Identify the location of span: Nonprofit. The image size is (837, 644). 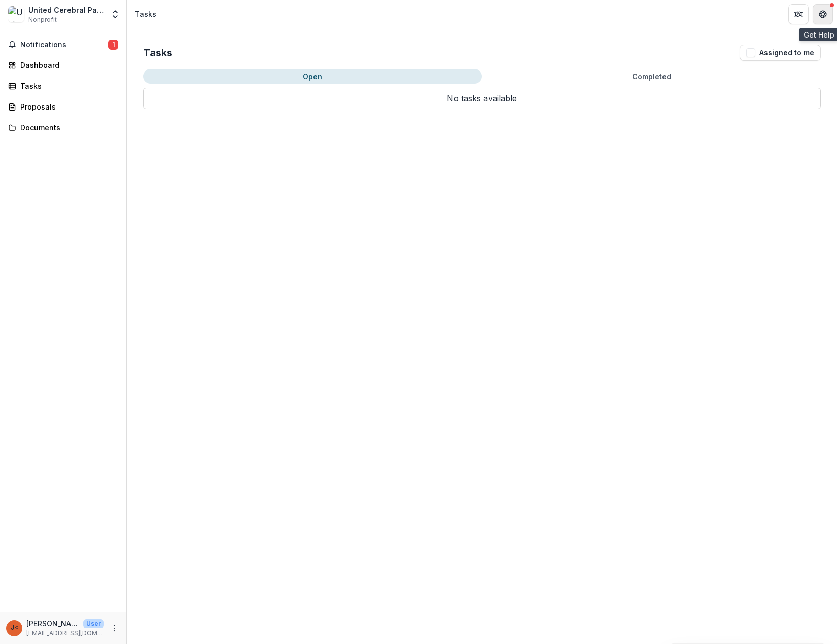
(43, 20).